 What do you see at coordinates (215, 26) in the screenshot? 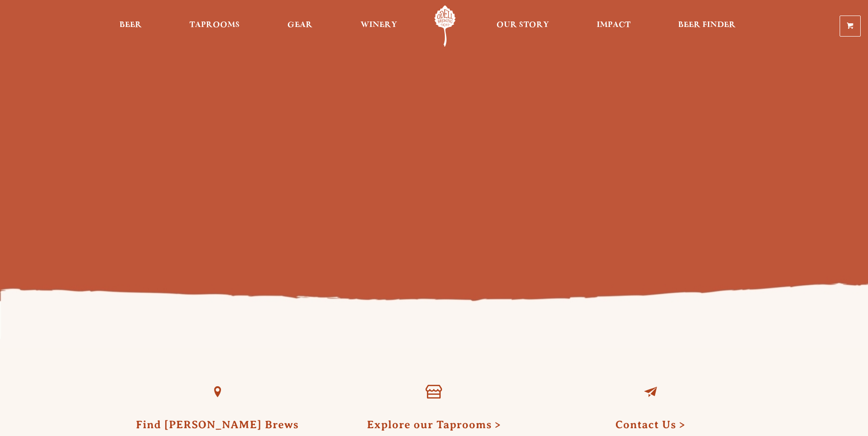
I see `a: Taprooms` at bounding box center [215, 26].